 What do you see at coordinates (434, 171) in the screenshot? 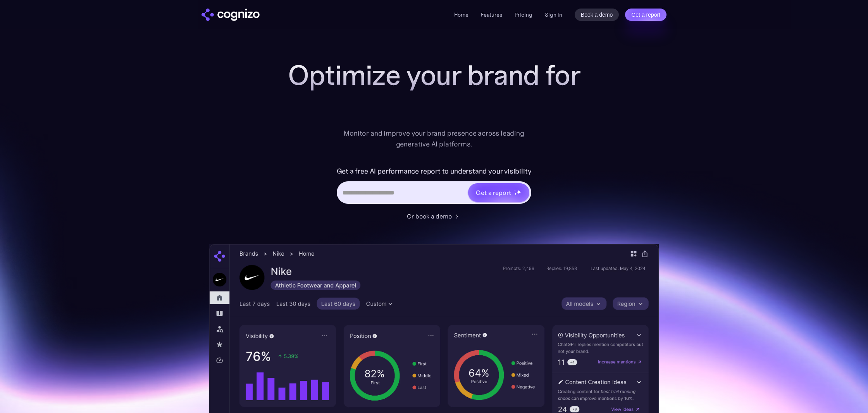
I see `label: Get a free AI performance report to understand your visibility` at bounding box center [434, 171].